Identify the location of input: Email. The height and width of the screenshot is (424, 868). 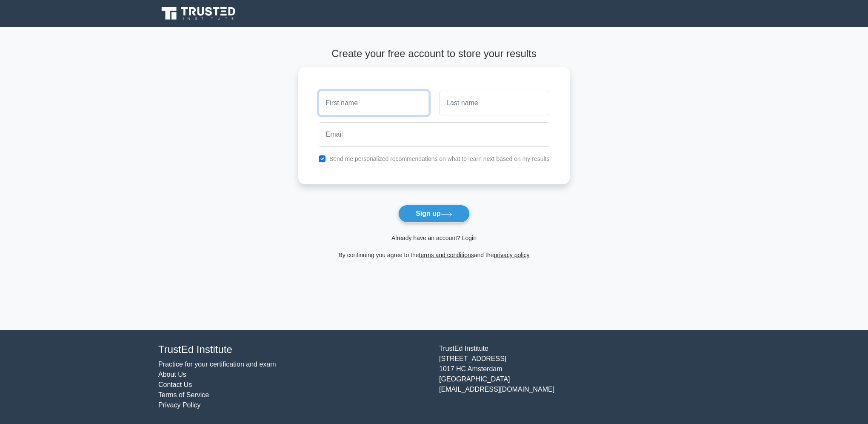
(434, 134).